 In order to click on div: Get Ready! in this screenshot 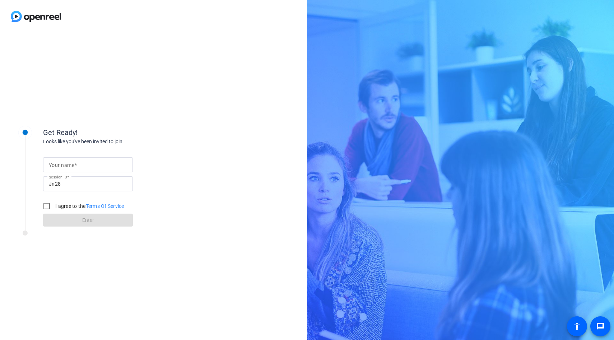, I will do `click(115, 132)`.